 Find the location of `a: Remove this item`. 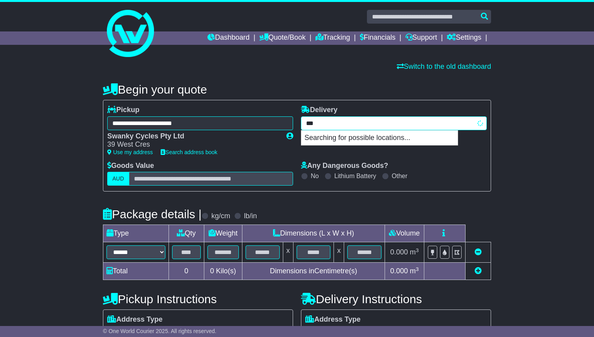

a: Remove this item is located at coordinates (478, 252).